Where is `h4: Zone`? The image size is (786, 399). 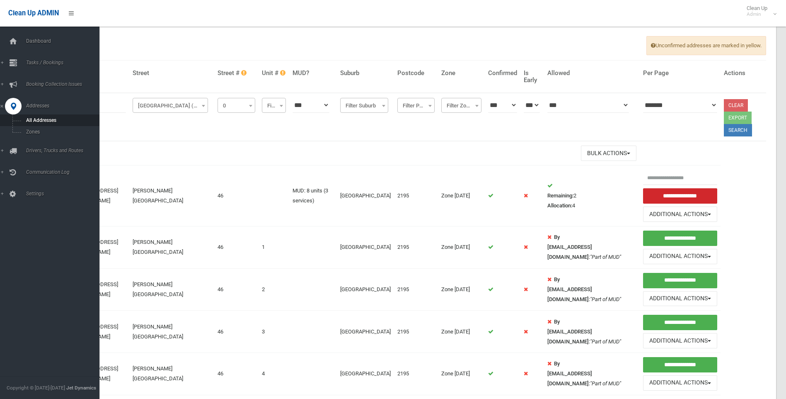
h4: Zone is located at coordinates (461, 73).